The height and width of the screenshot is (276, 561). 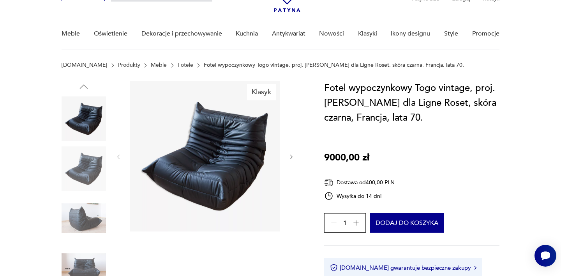 I want to click on a: Promocje, so click(x=486, y=34).